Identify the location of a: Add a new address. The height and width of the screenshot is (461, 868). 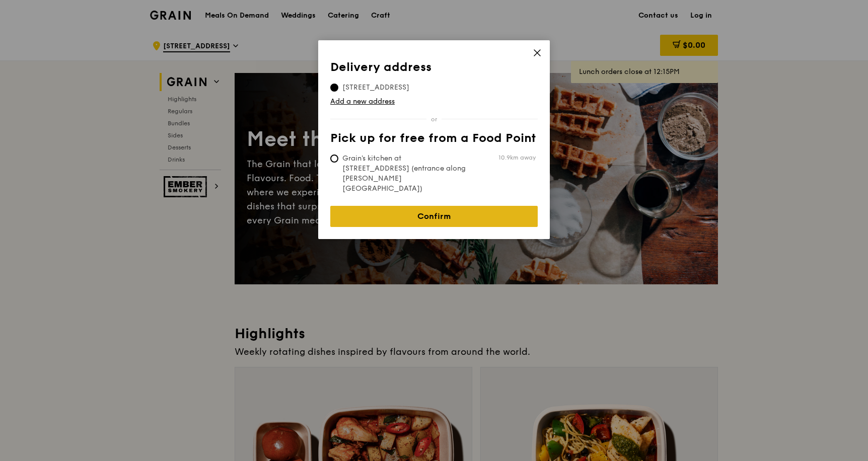
(434, 102).